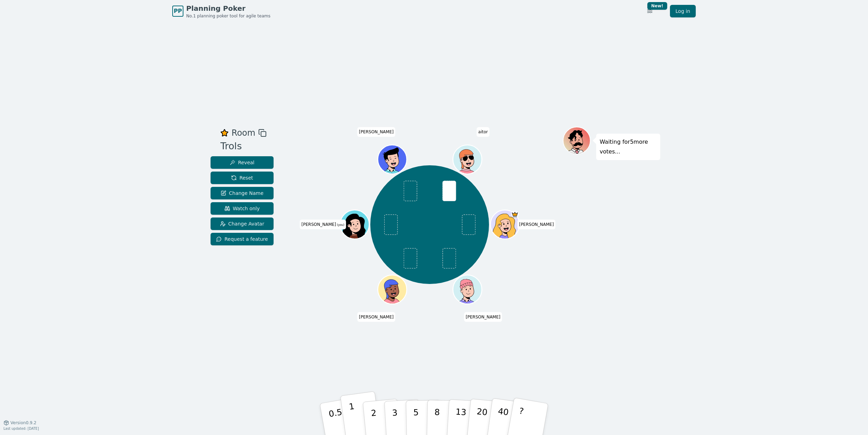 The width and height of the screenshot is (868, 435). I want to click on span: Change Avatar, so click(242, 224).